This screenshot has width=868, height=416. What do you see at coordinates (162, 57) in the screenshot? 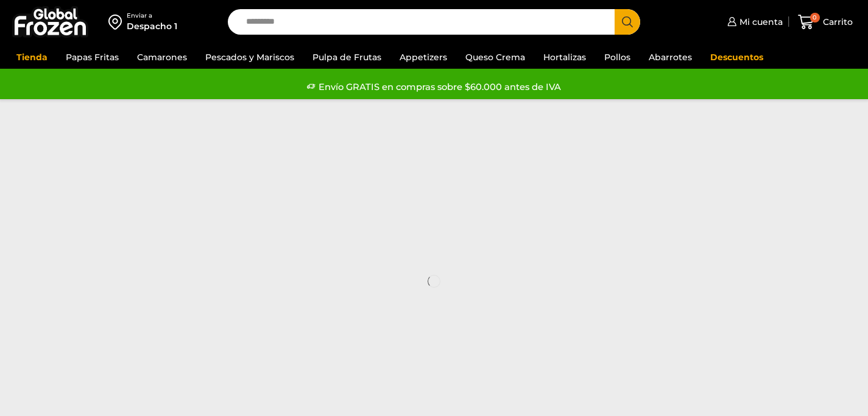
I see `a: Camarones` at bounding box center [162, 57].